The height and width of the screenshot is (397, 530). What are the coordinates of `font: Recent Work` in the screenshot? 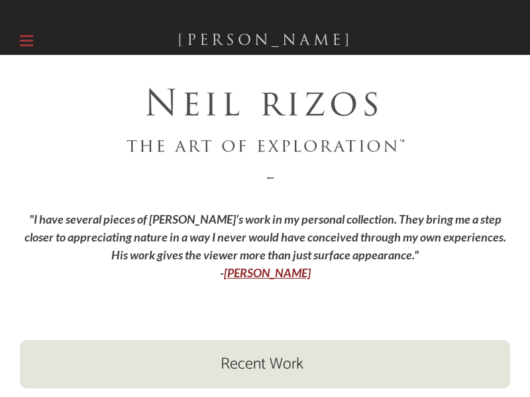 It's located at (261, 364).